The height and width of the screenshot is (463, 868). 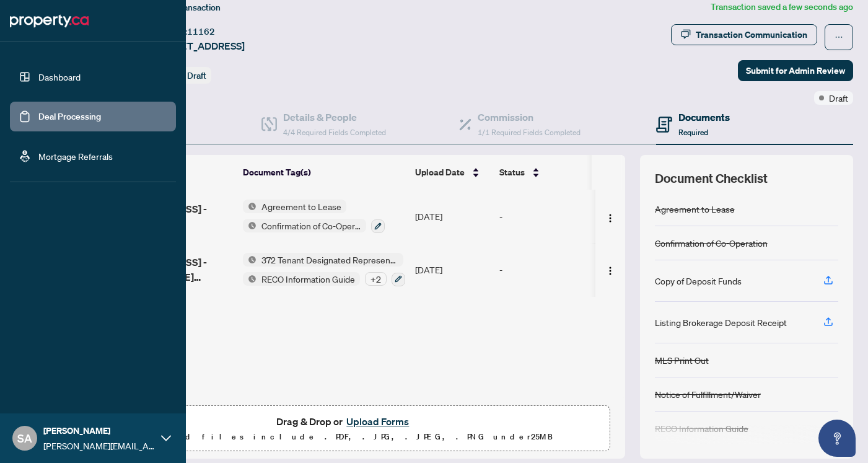 I want to click on span: ellipsis, so click(x=839, y=37).